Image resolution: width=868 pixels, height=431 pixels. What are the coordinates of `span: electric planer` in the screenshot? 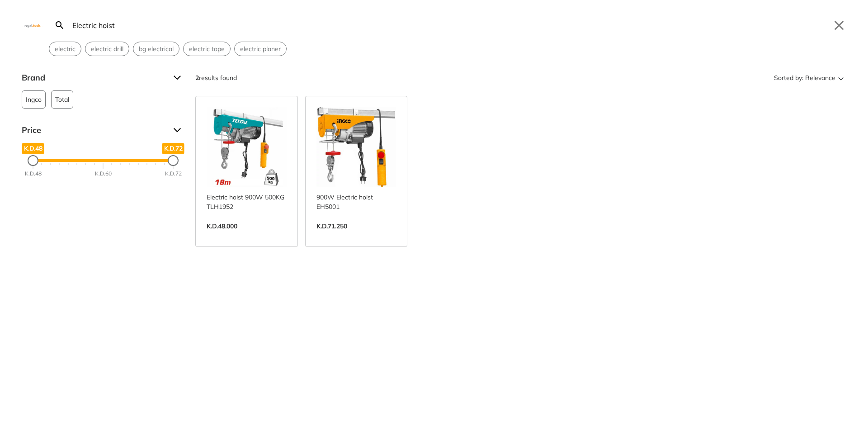 It's located at (261, 49).